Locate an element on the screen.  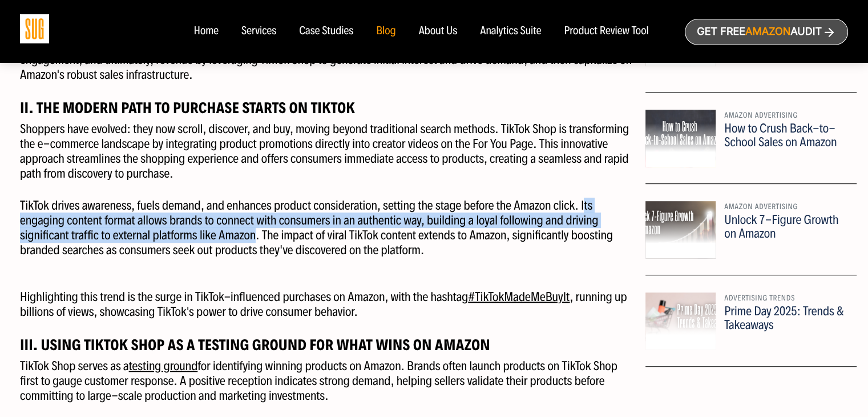
a: About Us is located at coordinates (438, 31).